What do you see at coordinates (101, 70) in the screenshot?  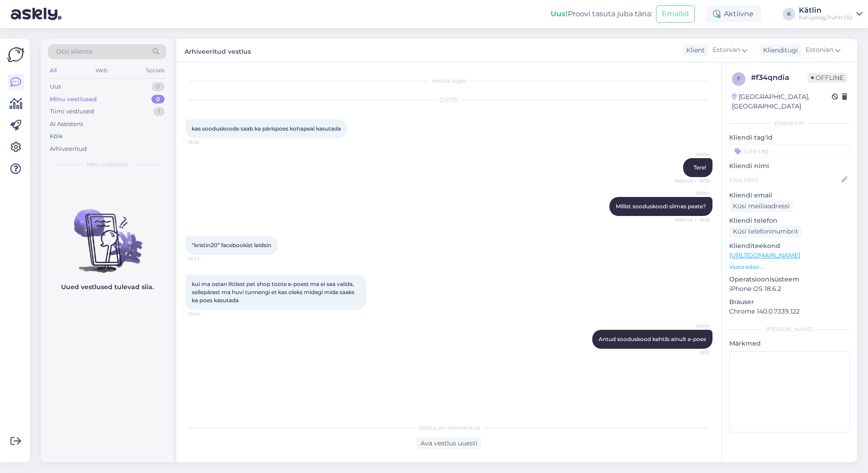 I see `div: Web` at bounding box center [101, 70].